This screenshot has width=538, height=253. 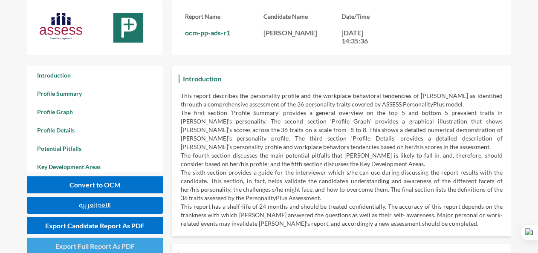 I want to click on button: Convert to OCM, so click(x=95, y=185).